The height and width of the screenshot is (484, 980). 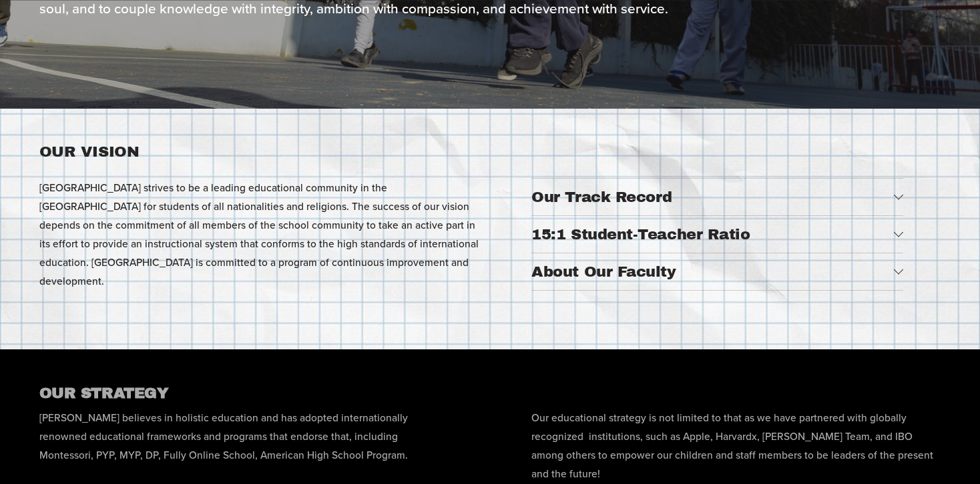 What do you see at coordinates (263, 151) in the screenshot?
I see `h4: OUR VISION` at bounding box center [263, 151].